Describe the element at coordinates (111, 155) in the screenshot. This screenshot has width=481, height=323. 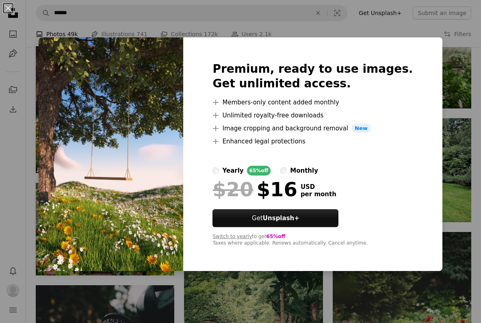
I see `img: premium_photo-1667423049497-291580083466` at that location.